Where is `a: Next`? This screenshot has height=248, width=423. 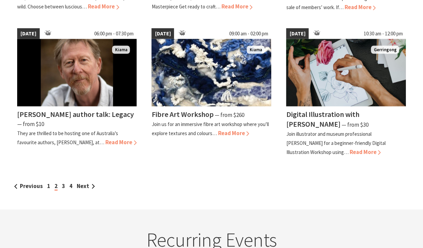 a: Next is located at coordinates (86, 185).